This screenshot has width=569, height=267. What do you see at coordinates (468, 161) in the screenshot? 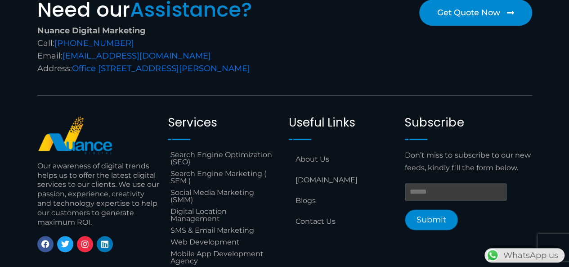
I see `p: Don’t miss to subscribe to our new feeds, kindly fill the form below.` at bounding box center [468, 161].